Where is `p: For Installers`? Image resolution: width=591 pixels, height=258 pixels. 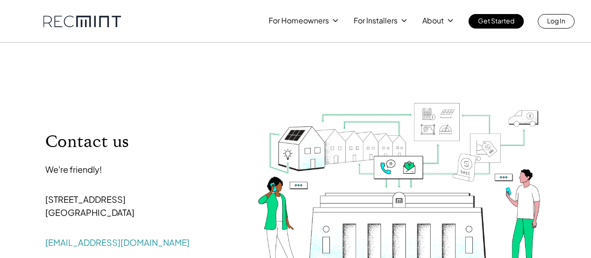
p: For Installers is located at coordinates (376, 21).